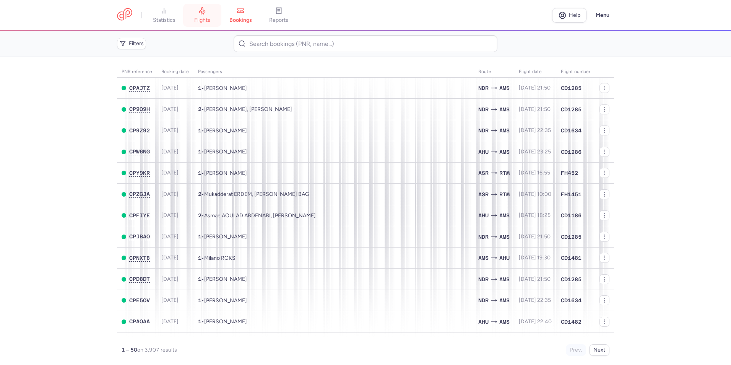 This screenshot has width=731, height=365. What do you see at coordinates (140, 300) in the screenshot?
I see `span: CPE5OV` at bounding box center [140, 300].